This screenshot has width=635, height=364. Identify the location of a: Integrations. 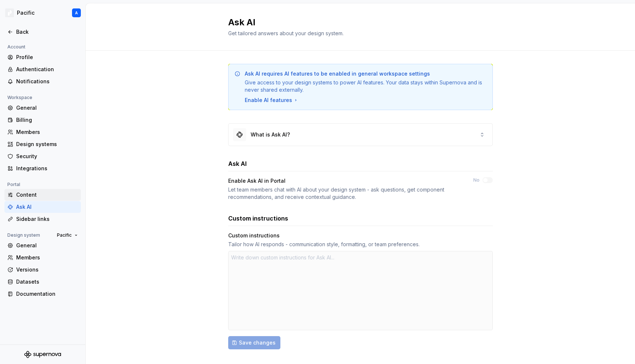
(43, 169).